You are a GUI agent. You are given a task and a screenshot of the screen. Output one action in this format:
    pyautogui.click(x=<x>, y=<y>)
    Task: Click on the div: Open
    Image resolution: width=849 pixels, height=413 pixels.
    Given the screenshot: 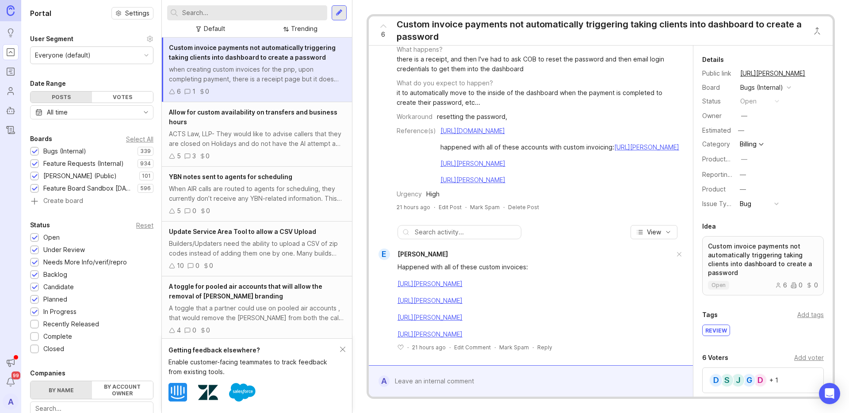 What is the action you would take?
    pyautogui.click(x=51, y=237)
    